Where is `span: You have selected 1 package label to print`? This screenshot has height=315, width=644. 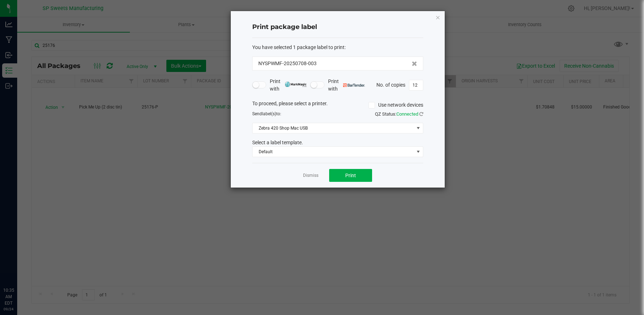
span: You have selected 1 package label to print is located at coordinates (299, 48).